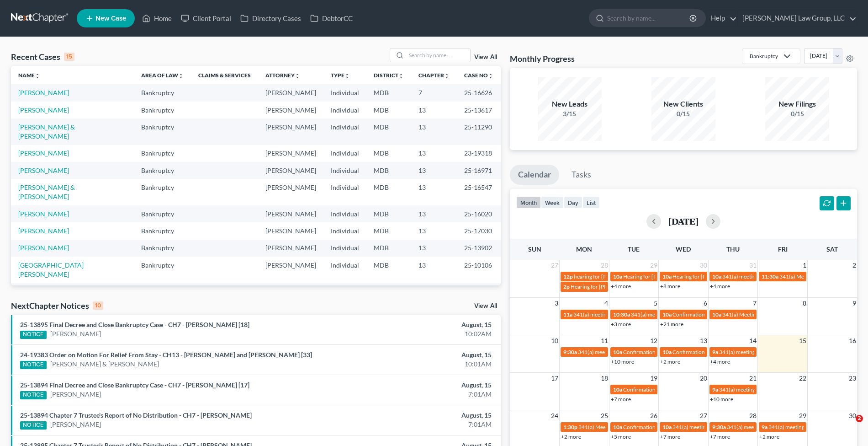  I want to click on span: 2p, so click(566, 286).